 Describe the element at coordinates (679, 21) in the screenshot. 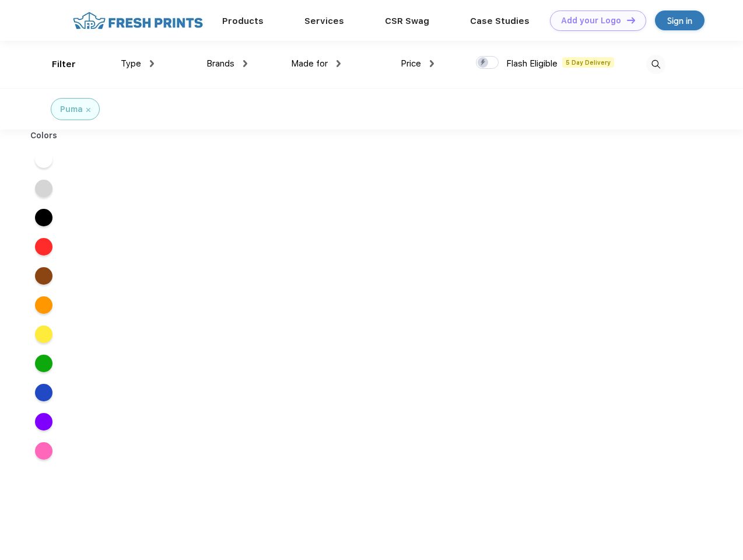

I see `div: Sign in` at that location.